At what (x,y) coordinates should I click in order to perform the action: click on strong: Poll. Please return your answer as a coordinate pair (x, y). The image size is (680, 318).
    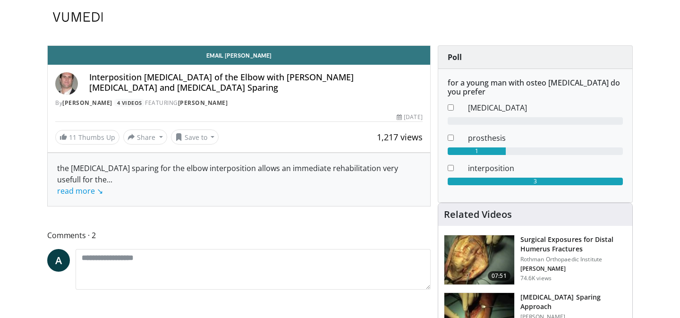
    Looking at the image, I should click on (455, 57).